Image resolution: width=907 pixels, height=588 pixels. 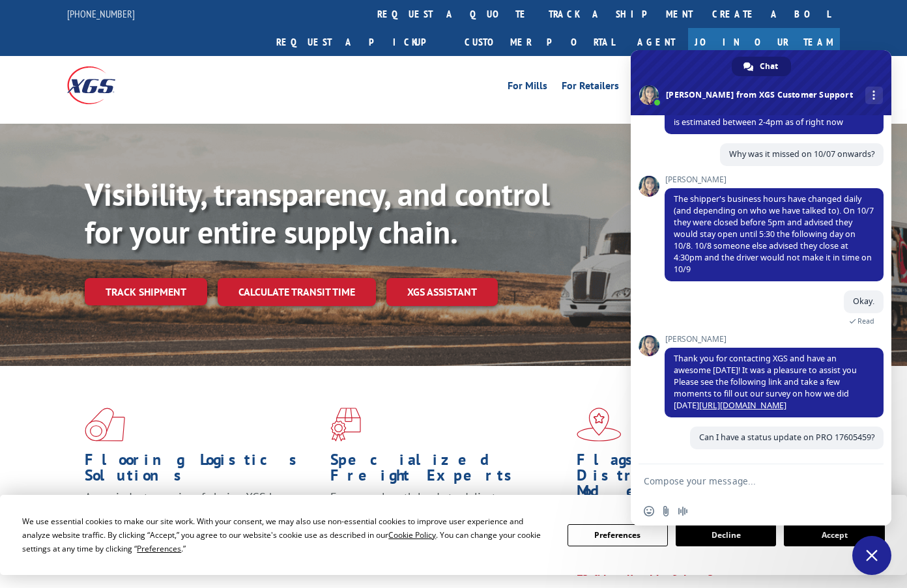 What do you see at coordinates (539, 42) in the screenshot?
I see `a: Customer Portal` at bounding box center [539, 42].